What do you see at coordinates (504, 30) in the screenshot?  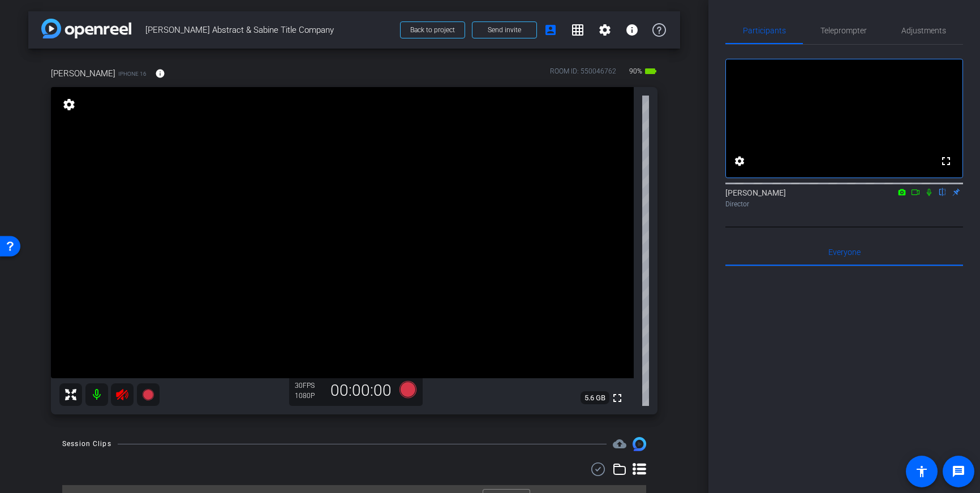 I see `span: Send invite` at bounding box center [504, 30].